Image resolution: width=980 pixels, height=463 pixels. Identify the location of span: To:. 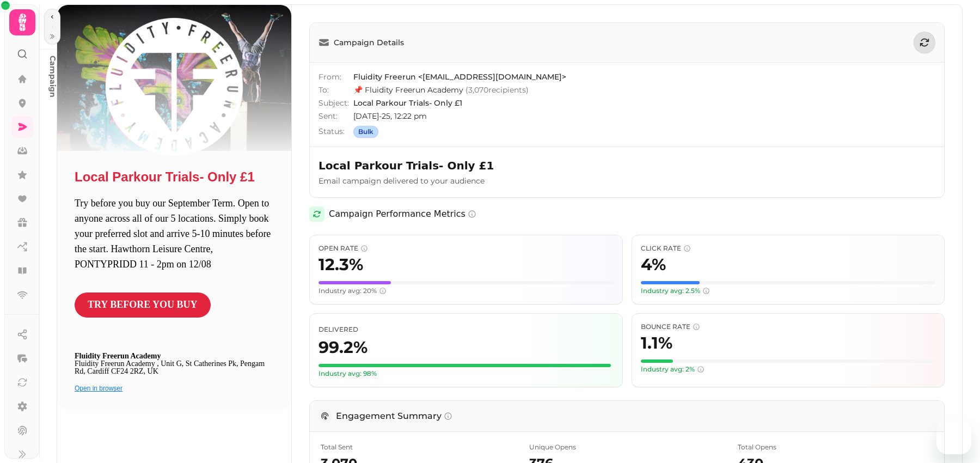
(336, 90).